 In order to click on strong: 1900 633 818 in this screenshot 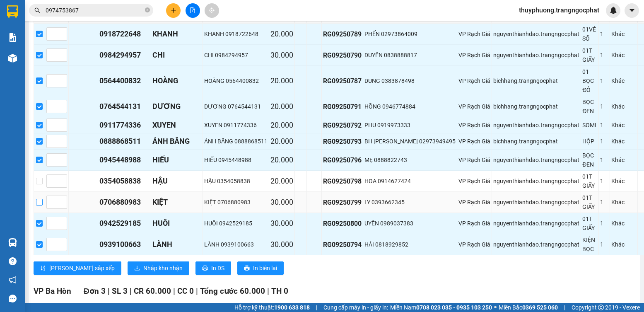, I will do `click(292, 307)`.